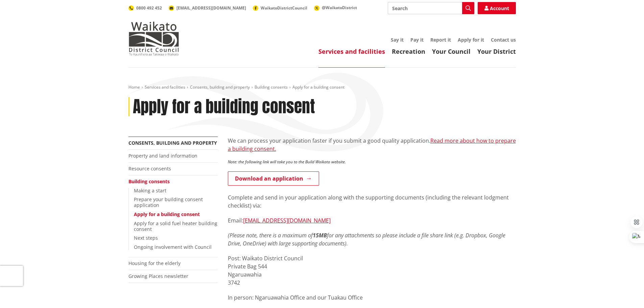  I want to click on p: Email:, so click(372, 220).